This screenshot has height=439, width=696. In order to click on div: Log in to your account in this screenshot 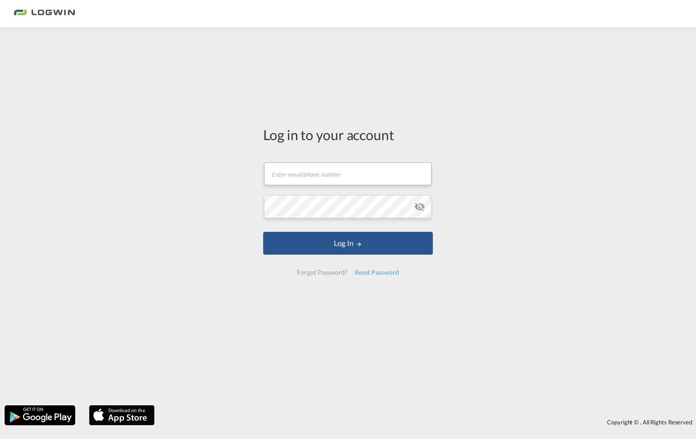, I will do `click(348, 134)`.